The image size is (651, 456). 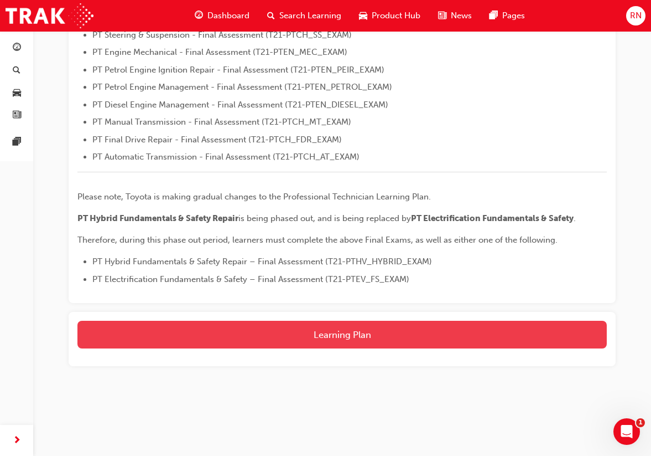 I want to click on span: PT Final Drive Repair - Final Assessment (T21-PTCH_FDR_EXAM), so click(x=217, y=139).